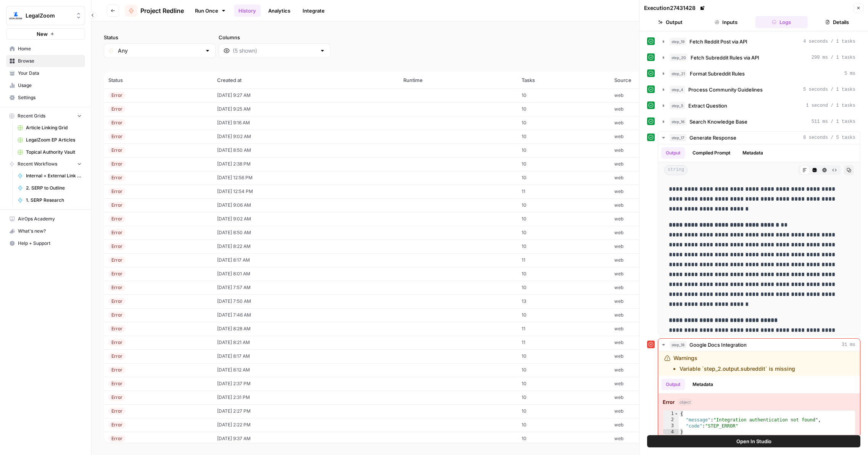 This screenshot has height=455, width=868. What do you see at coordinates (833, 122) in the screenshot?
I see `span: 511 ms / 1 tasks` at bounding box center [833, 122].